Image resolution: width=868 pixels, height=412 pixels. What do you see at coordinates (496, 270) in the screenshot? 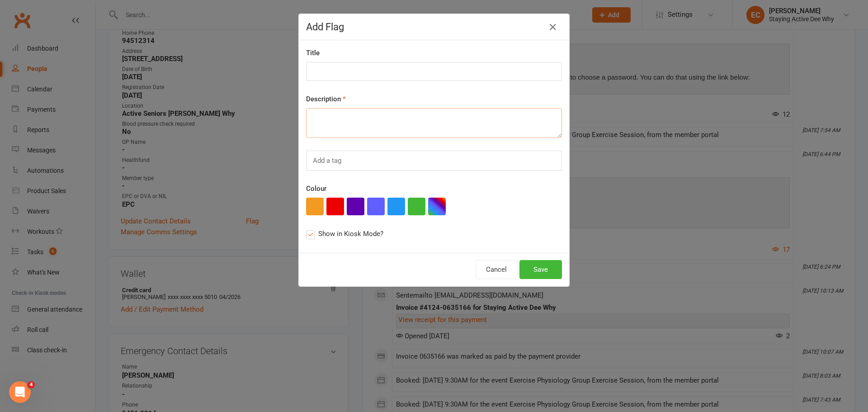
I see `button: Cancel` at bounding box center [496, 270].